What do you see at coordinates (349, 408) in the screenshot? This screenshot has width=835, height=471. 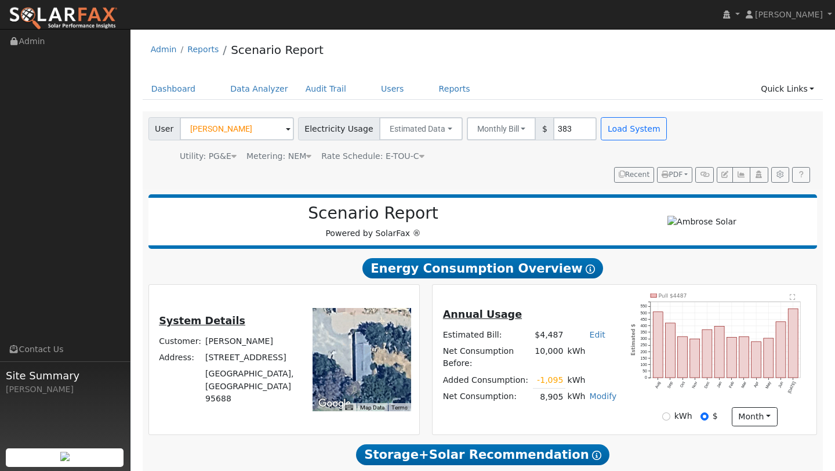 I see `button: Keyboard shortcuts` at bounding box center [349, 408].